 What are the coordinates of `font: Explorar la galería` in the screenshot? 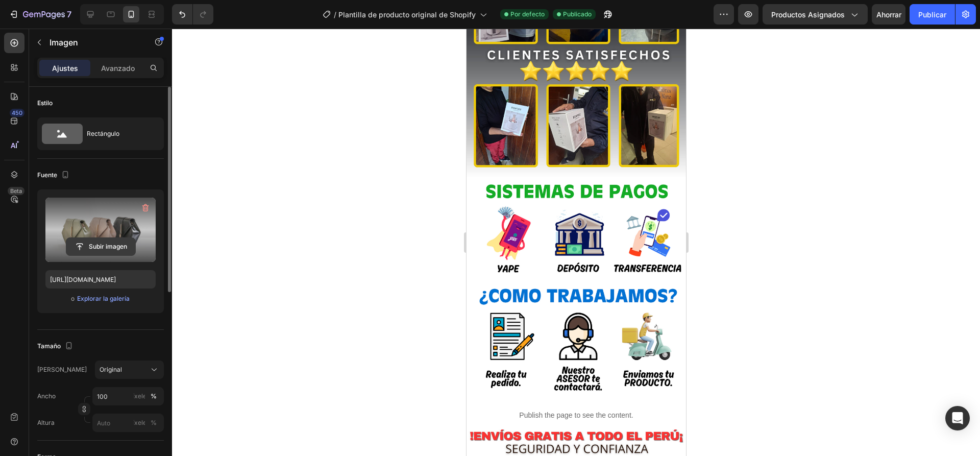 It's located at (103, 299).